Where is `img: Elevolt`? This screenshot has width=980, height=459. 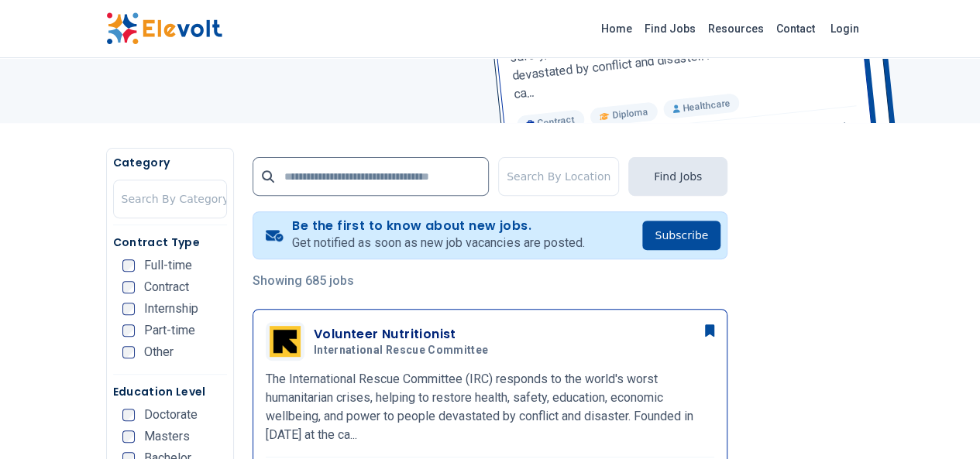 img: Elevolt is located at coordinates (164, 28).